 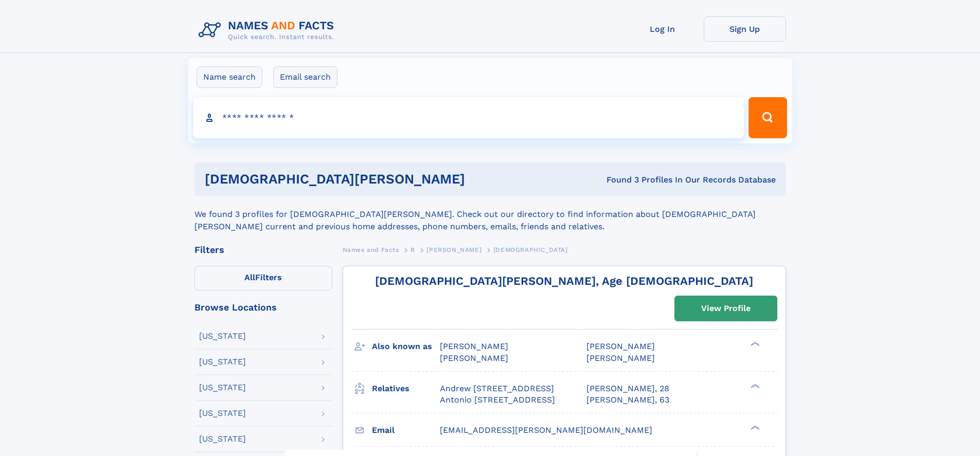 I want to click on span: All, so click(x=250, y=277).